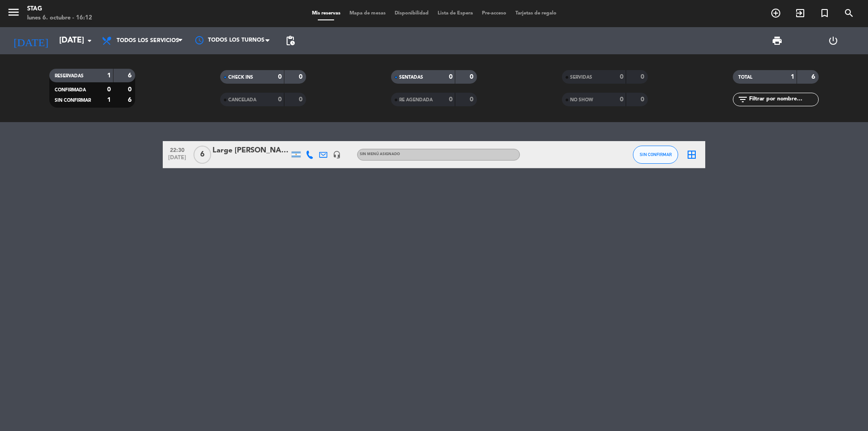 The height and width of the screenshot is (431, 868). What do you see at coordinates (416, 100) in the screenshot?
I see `span: RE AGENDADA` at bounding box center [416, 100].